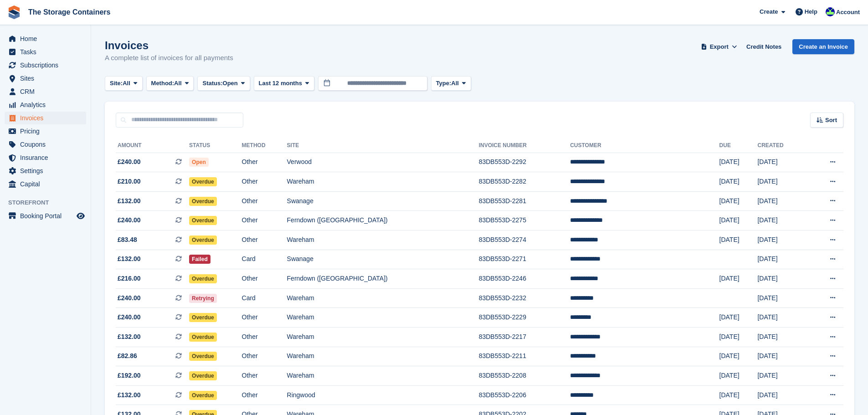 The width and height of the screenshot is (868, 415). What do you see at coordinates (719, 47) in the screenshot?
I see `span: Export` at bounding box center [719, 47].